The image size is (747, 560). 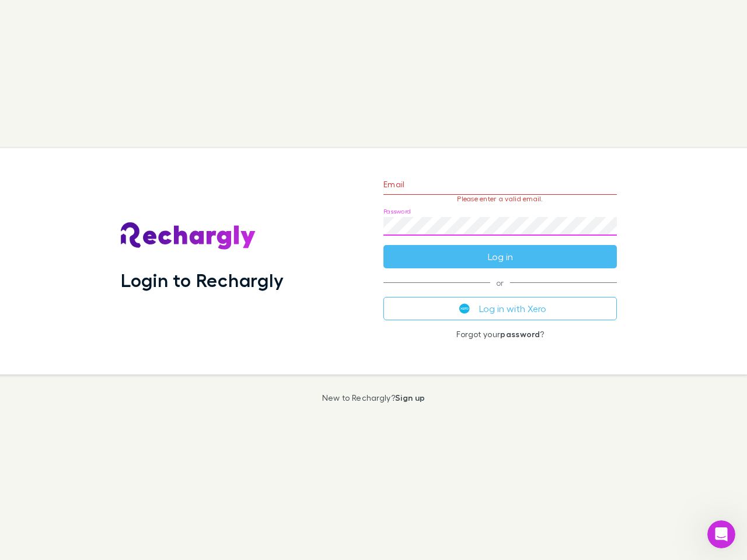 I want to click on img: Xero's logo, so click(x=464, y=308).